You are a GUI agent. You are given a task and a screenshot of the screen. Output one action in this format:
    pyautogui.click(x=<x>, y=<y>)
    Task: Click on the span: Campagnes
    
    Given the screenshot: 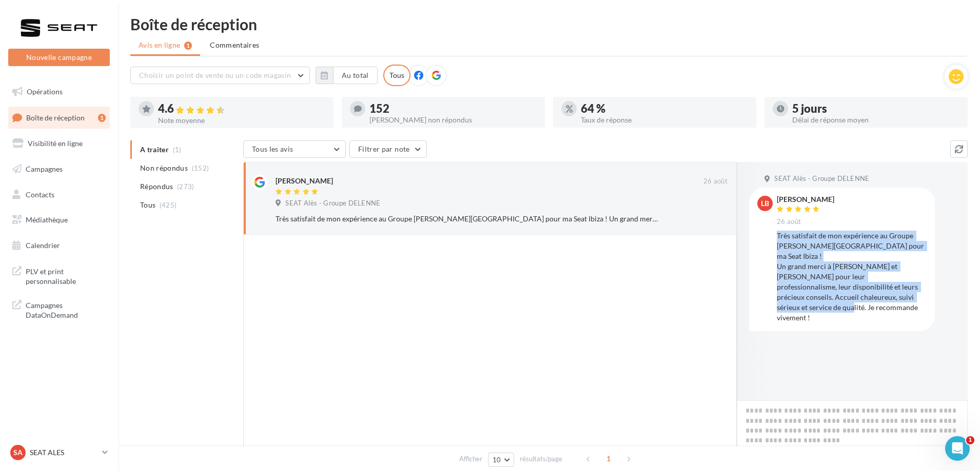 What is the action you would take?
    pyautogui.click(x=44, y=168)
    